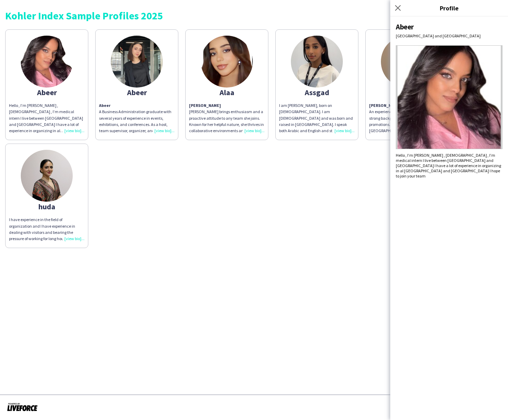 Image resolution: width=508 pixels, height=420 pixels. I want to click on div: Assgad, so click(317, 92).